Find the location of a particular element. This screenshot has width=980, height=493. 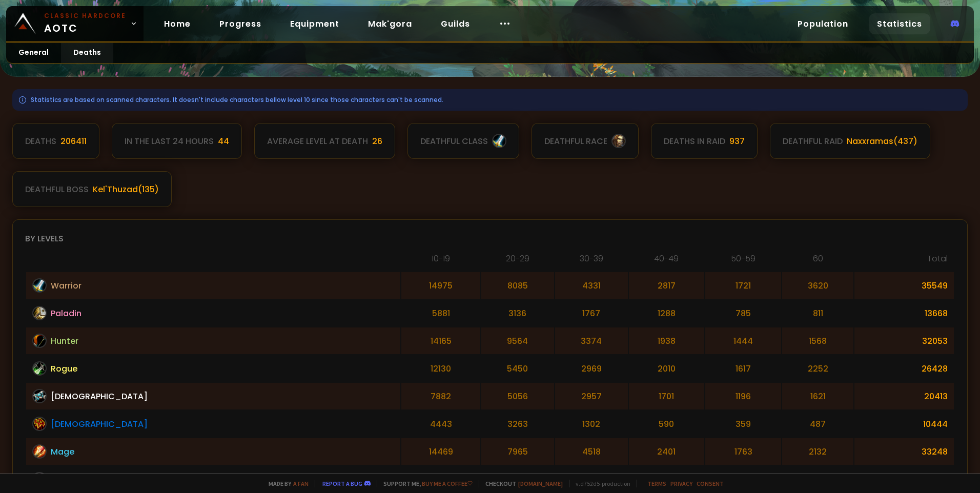

small: Classic Hardcore is located at coordinates (85, 16).